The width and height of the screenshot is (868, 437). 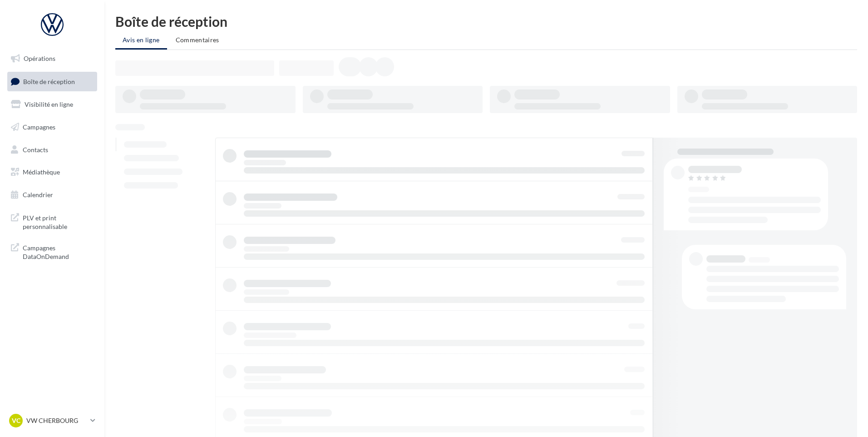 What do you see at coordinates (486, 22) in the screenshot?
I see `div: Boîte de réception` at bounding box center [486, 22].